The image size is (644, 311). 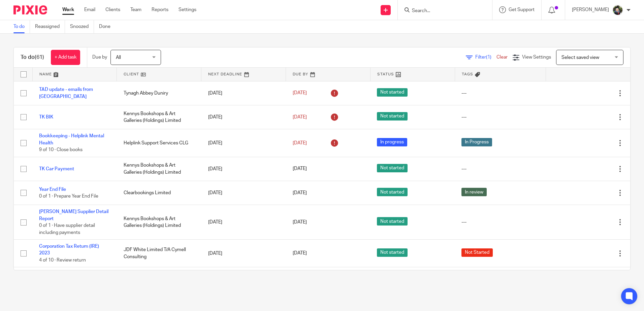 I want to click on a: Bookkeeping - Helplink Mental Health, so click(x=71, y=140).